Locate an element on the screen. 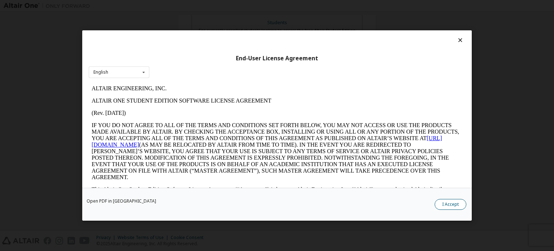 This screenshot has height=251, width=554. button: I Accept is located at coordinates (451, 204).